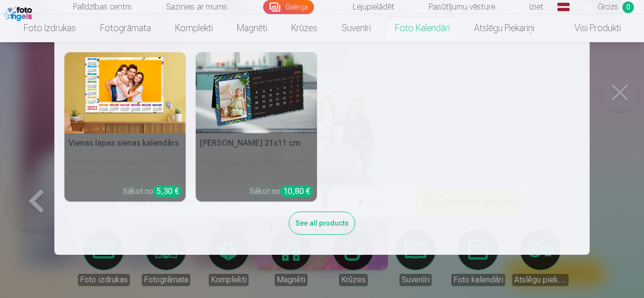  I want to click on span: 0, so click(628, 7).